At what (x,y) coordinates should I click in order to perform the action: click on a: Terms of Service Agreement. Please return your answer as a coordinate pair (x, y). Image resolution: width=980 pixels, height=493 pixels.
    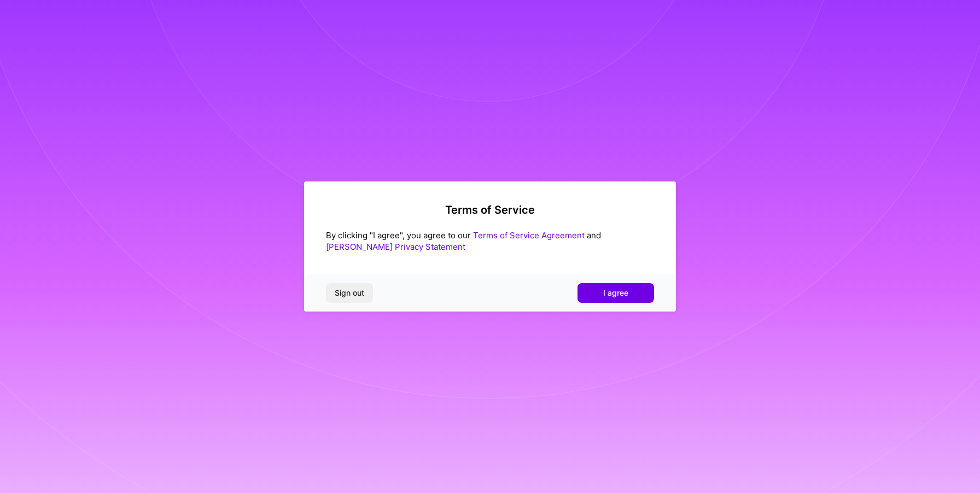
    Looking at the image, I should click on (528, 235).